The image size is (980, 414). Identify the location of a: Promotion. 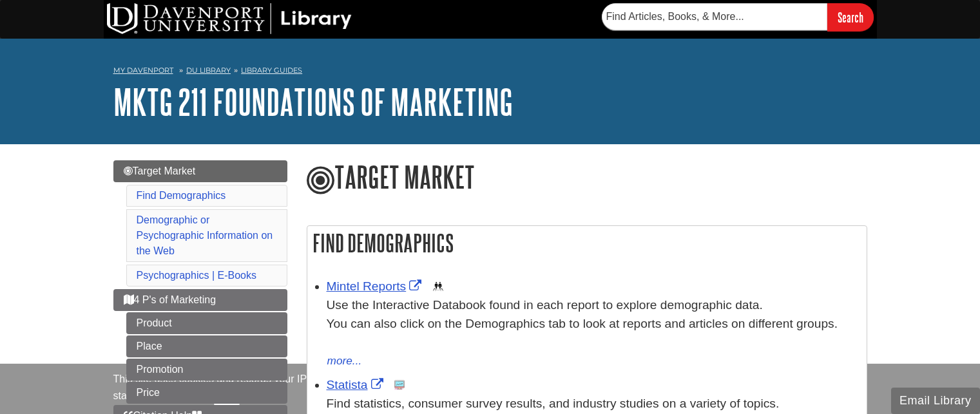
(207, 369).